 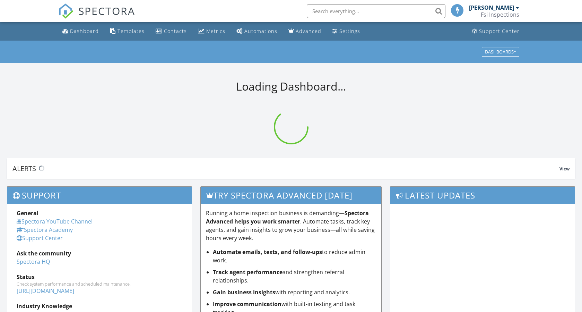 What do you see at coordinates (291, 225) in the screenshot?
I see `p: Running a home inspection business is demanding— . Automate tasks, track key agents, and gain ins...` at bounding box center [291, 225].